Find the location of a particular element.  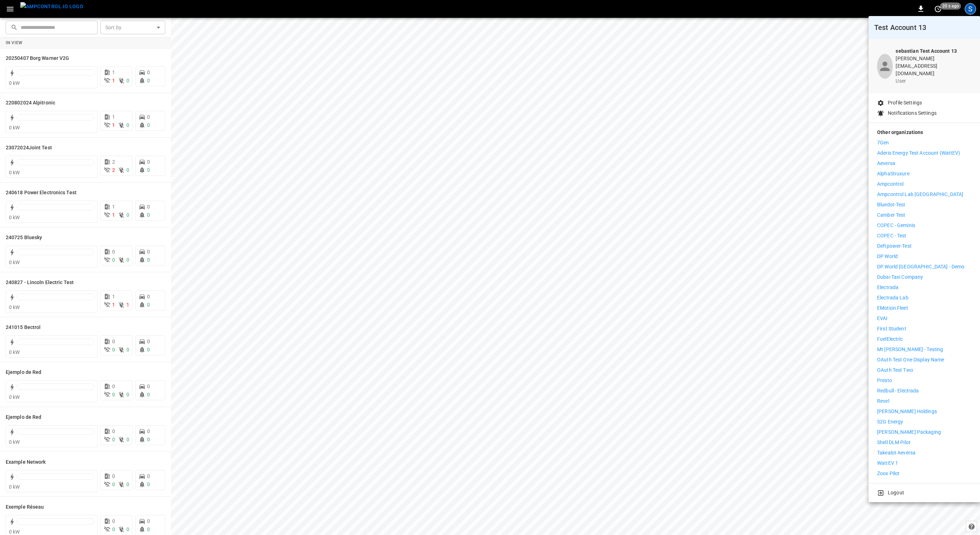

b: sebastian Test Account 13 is located at coordinates (926, 51).